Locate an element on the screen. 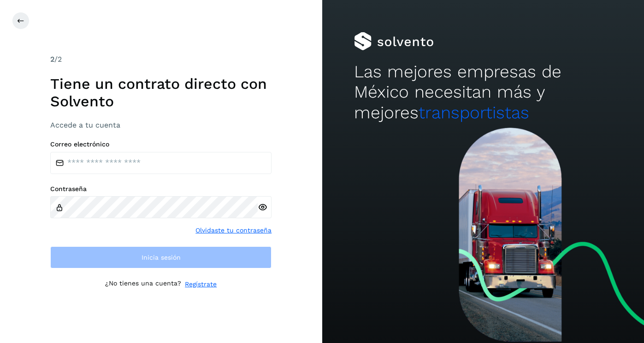  h3: Accede a tu cuenta is located at coordinates (161, 125).